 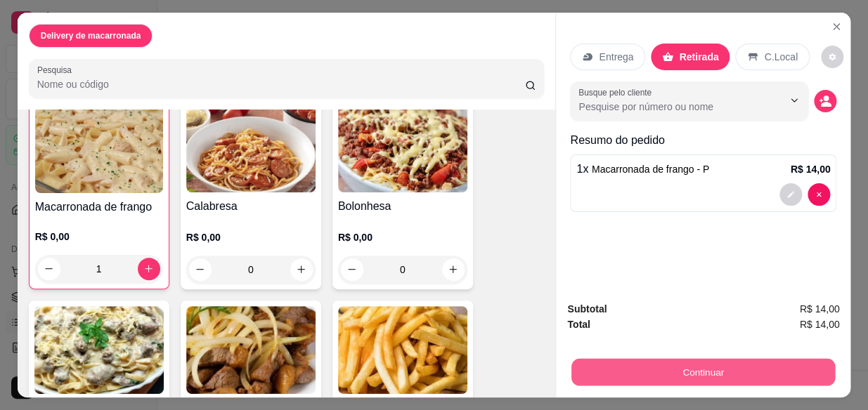 I want to click on p: Delivery de macarronada, so click(x=91, y=36).